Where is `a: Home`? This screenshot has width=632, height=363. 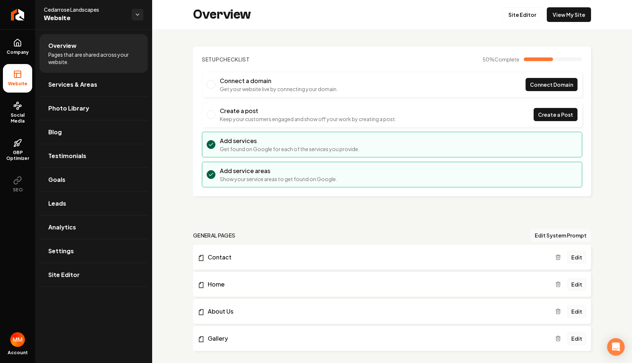
a: Home is located at coordinates (376, 284).